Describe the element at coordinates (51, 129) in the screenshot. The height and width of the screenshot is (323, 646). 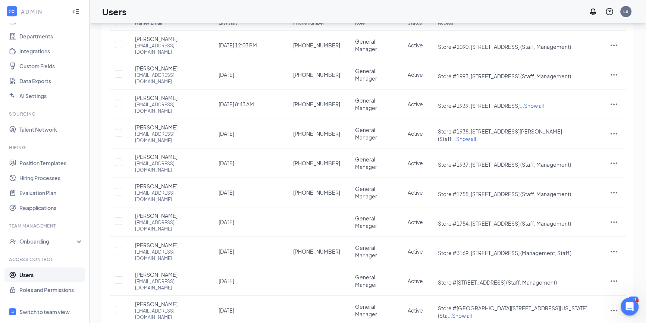
I see `a: Talent Network` at that location.